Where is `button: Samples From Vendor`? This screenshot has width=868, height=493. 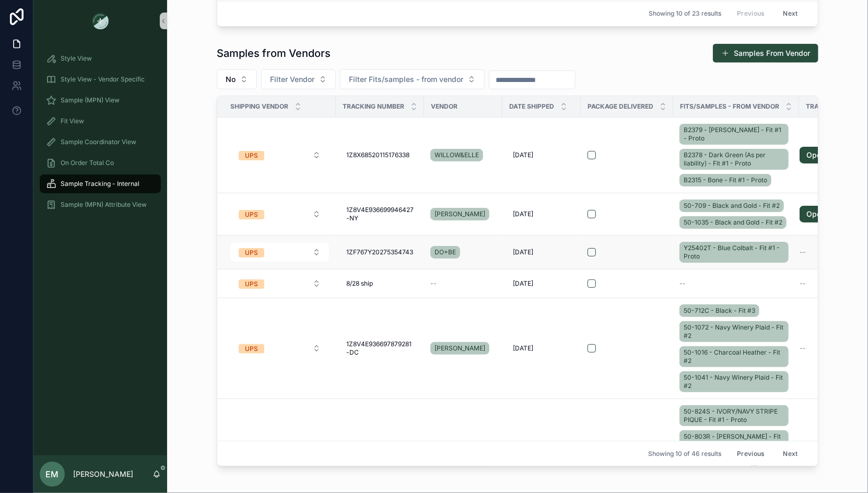
button: Samples From Vendor is located at coordinates (766, 53).